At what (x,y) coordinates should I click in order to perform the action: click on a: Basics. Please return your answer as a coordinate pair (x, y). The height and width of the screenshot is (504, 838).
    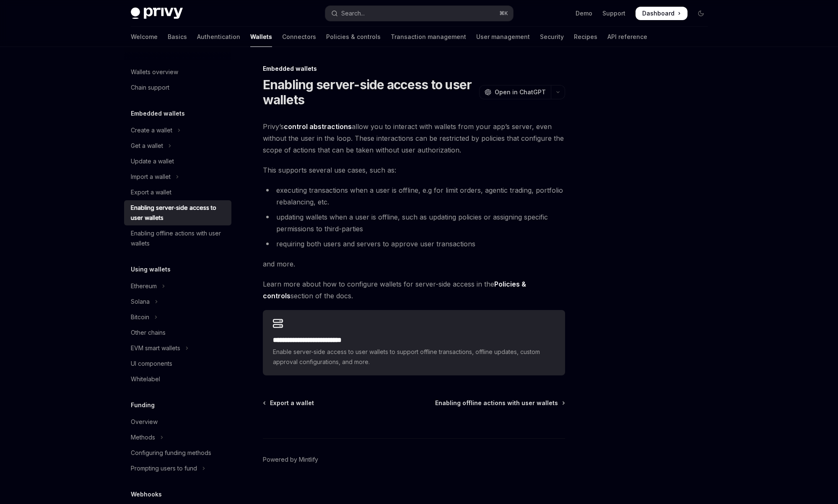
    Looking at the image, I should click on (177, 37).